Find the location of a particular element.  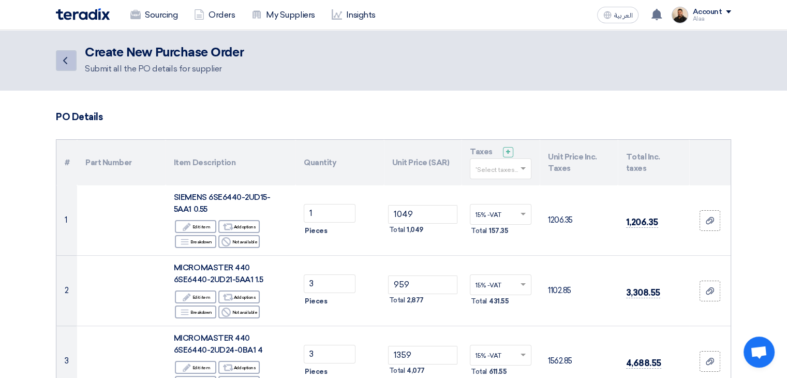

div: Open chat is located at coordinates (759, 352).